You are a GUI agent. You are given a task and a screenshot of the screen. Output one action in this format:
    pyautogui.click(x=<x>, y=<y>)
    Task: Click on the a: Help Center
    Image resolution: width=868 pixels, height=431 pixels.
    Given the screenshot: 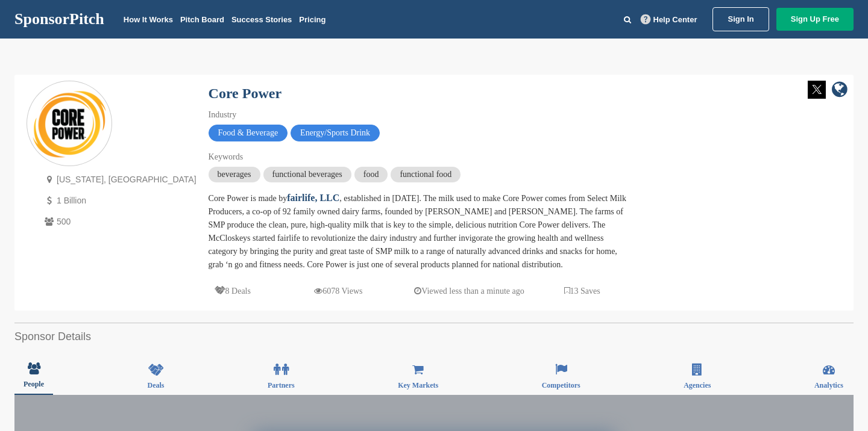 What is the action you would take?
    pyautogui.click(x=669, y=19)
    